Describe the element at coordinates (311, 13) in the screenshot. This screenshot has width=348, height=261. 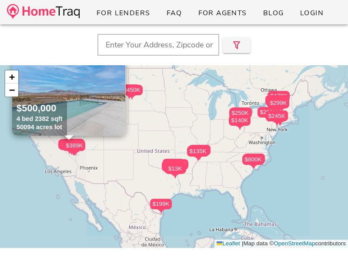
I see `a: Login` at that location.